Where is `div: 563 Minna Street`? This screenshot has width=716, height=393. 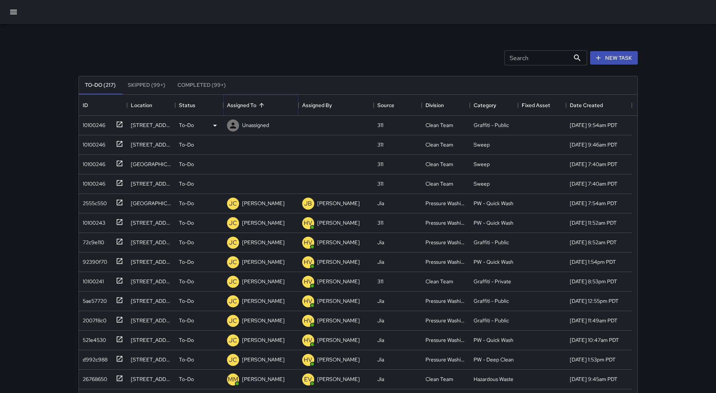
div: 563 Minna Street is located at coordinates (151, 282).